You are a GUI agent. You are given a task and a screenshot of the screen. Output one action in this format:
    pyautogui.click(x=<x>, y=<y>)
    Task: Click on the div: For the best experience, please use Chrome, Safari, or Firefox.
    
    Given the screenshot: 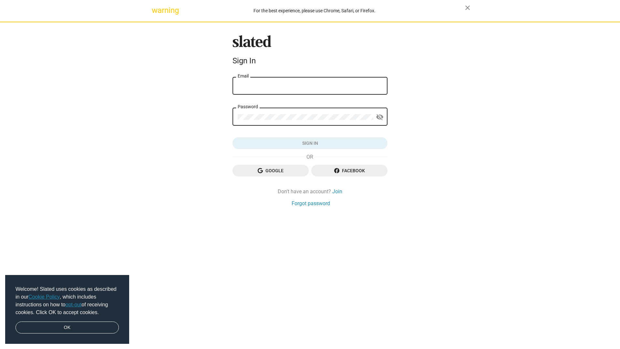 What is the action you would take?
    pyautogui.click(x=315, y=11)
    